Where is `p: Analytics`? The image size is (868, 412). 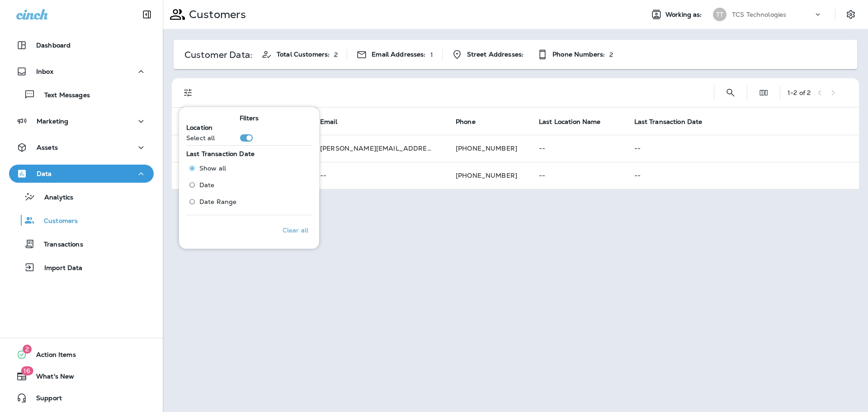 p: Analytics is located at coordinates (54, 198).